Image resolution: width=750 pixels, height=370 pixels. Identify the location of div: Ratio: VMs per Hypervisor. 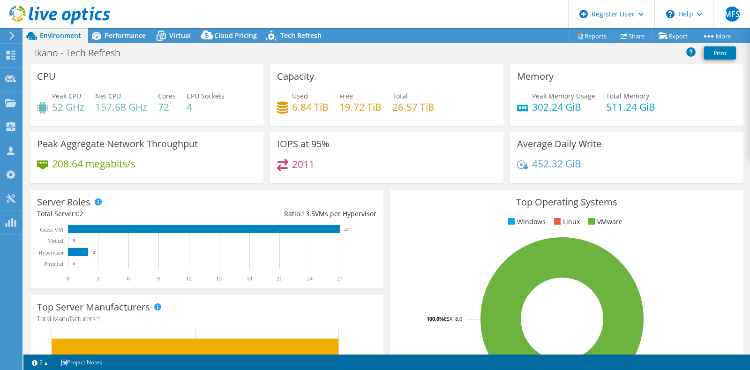
(291, 214).